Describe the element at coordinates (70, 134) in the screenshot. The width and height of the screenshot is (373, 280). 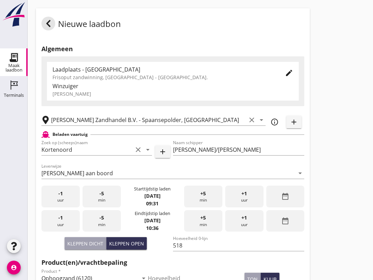
I see `h2: Beladen vaartuig` at that location.